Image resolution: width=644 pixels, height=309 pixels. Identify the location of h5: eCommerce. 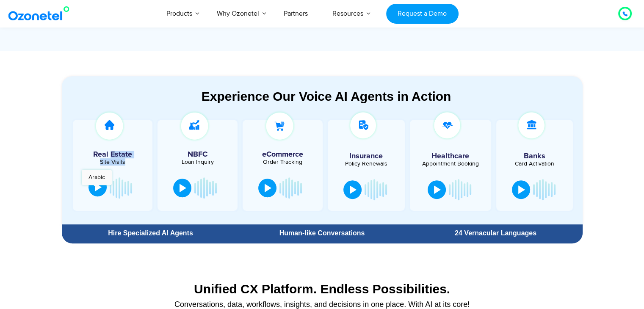
(282, 154).